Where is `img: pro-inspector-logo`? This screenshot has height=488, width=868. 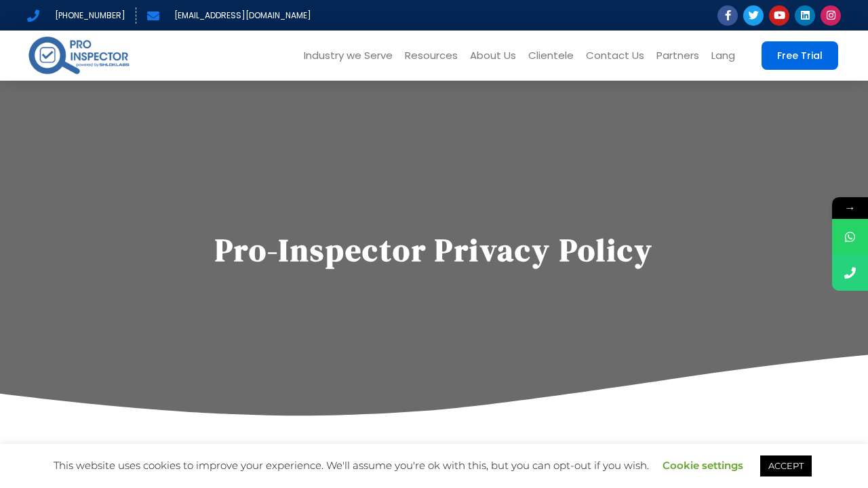 img: pro-inspector-logo is located at coordinates (79, 55).